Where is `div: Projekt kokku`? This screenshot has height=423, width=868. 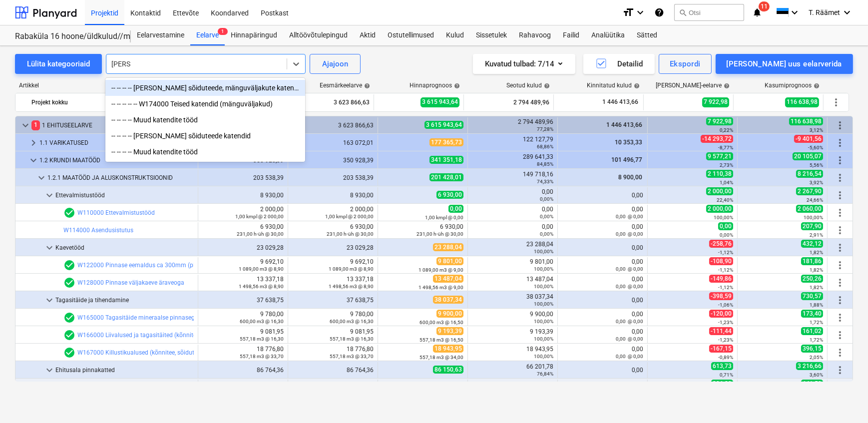
div: Projekt kokku is located at coordinates (110, 102).